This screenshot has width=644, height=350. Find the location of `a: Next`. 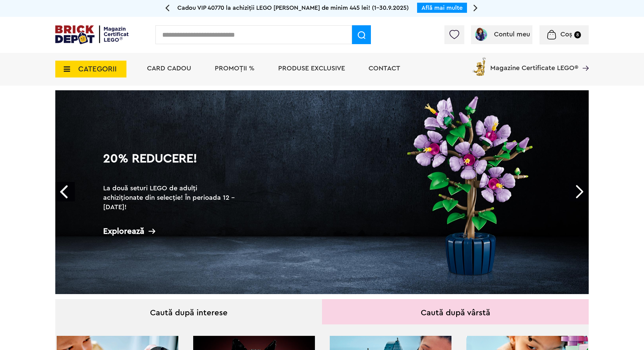

a: Next is located at coordinates (579, 192).